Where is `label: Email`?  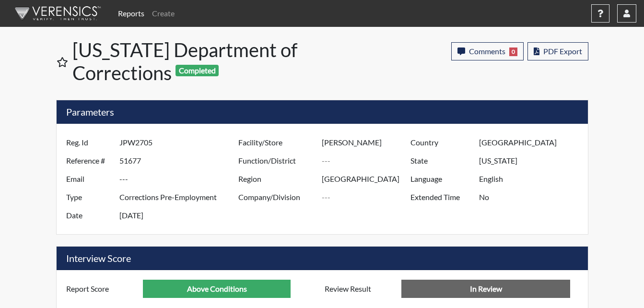 label: Email is located at coordinates (89, 179).